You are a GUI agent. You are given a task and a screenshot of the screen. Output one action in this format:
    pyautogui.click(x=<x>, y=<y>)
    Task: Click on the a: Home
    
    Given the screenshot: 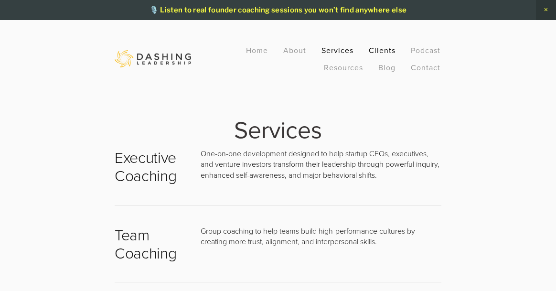 What is the action you would take?
    pyautogui.click(x=257, y=50)
    